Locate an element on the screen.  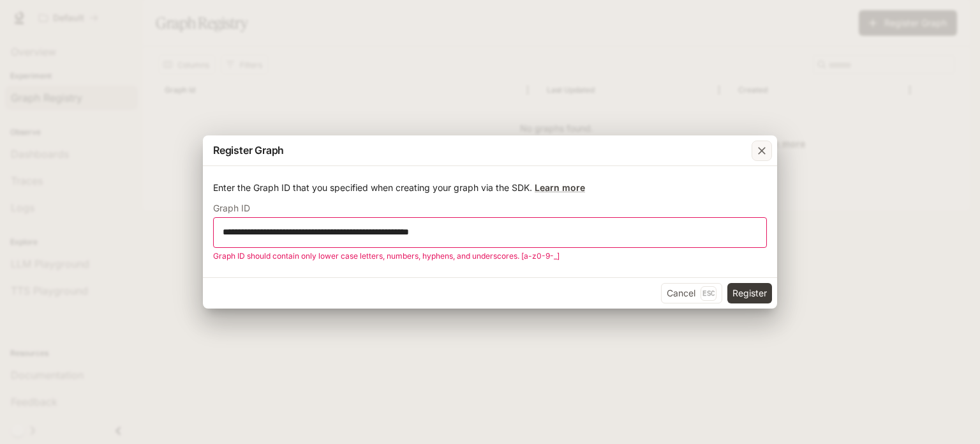
p: Graph ID is located at coordinates (231, 208).